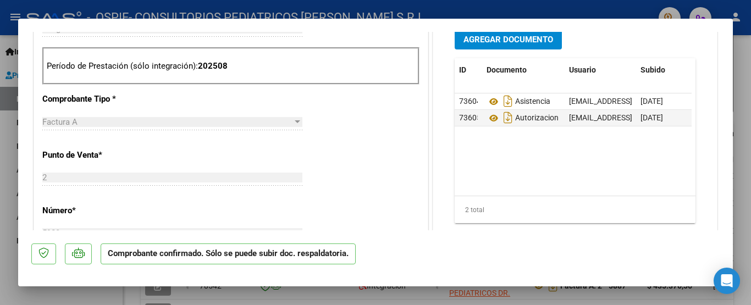  I want to click on p: Punto de Venta, so click(99, 155).